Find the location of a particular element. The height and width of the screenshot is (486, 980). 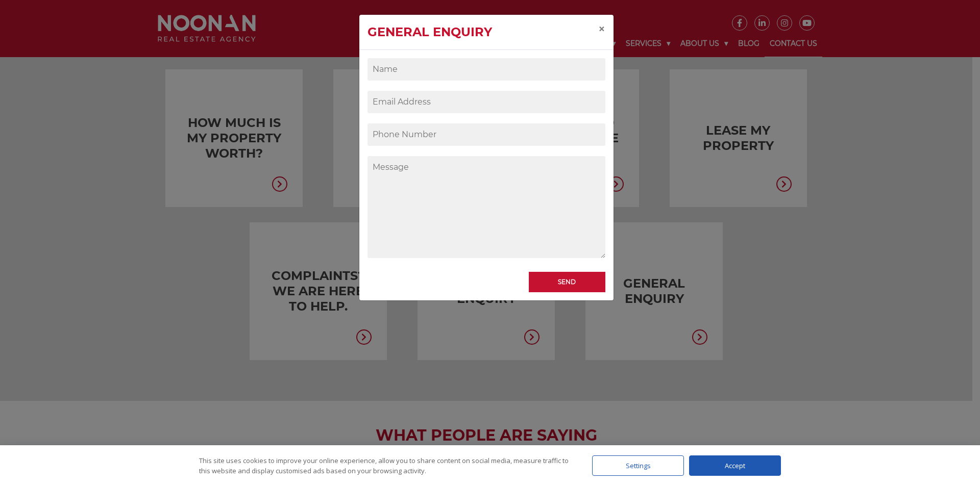

div: Settings is located at coordinates (639, 466).